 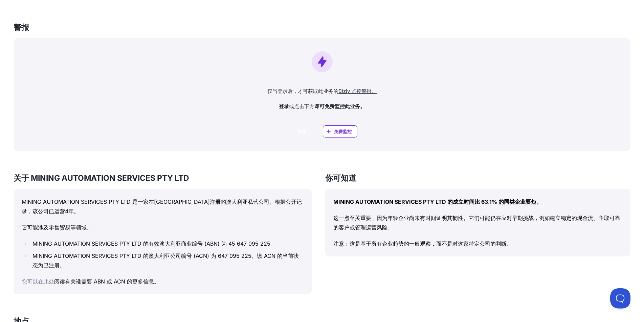 What do you see at coordinates (357, 91) in the screenshot?
I see `font: Bizly 监控警报。` at bounding box center [357, 91].